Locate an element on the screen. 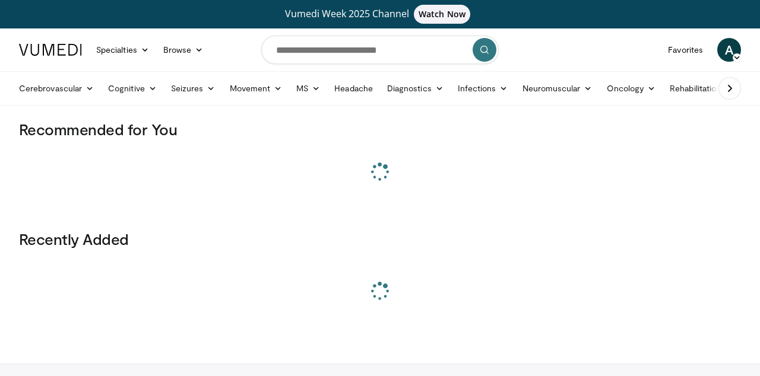  img: VuMedi Logo is located at coordinates (50, 50).